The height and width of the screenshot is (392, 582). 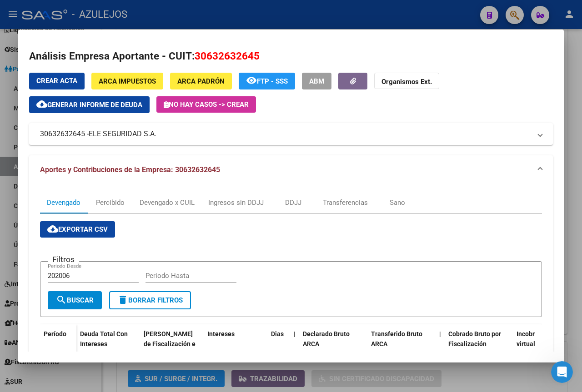 What do you see at coordinates (128, 82) in the screenshot?
I see `span: ARCA Impuestos` at bounding box center [128, 82].